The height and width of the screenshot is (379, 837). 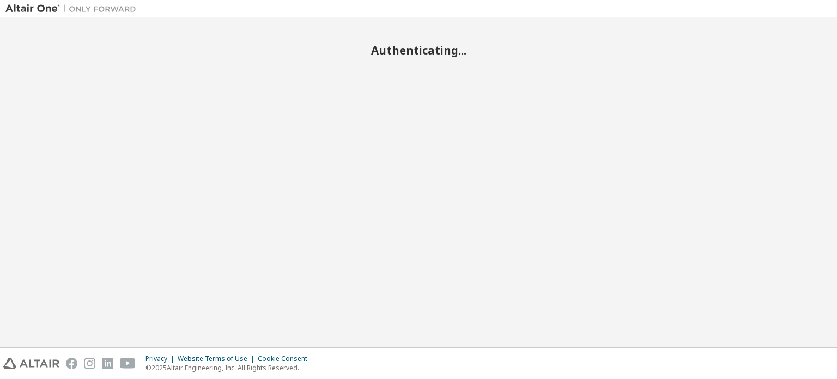 What do you see at coordinates (128, 363) in the screenshot?
I see `img: youtube.svg` at bounding box center [128, 363].